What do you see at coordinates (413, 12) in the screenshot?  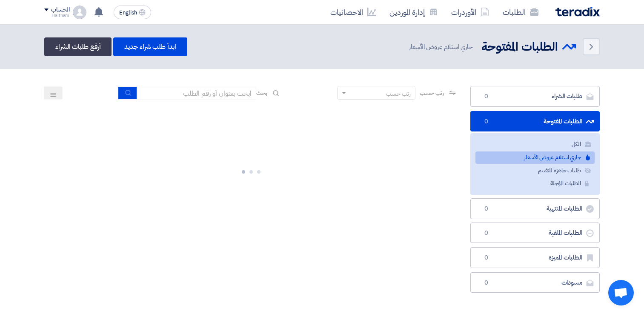 I see `a: إدارة الموردين` at bounding box center [413, 12].